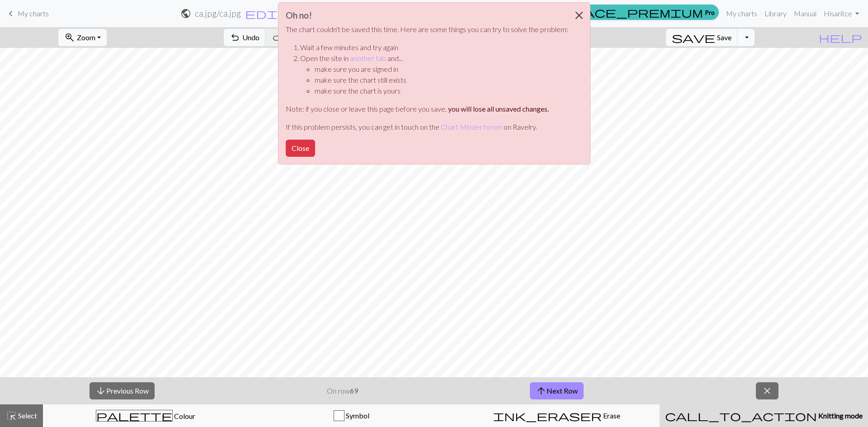 The height and width of the screenshot is (427, 868). I want to click on li: Wait a few minutes and try again, so click(434, 47).